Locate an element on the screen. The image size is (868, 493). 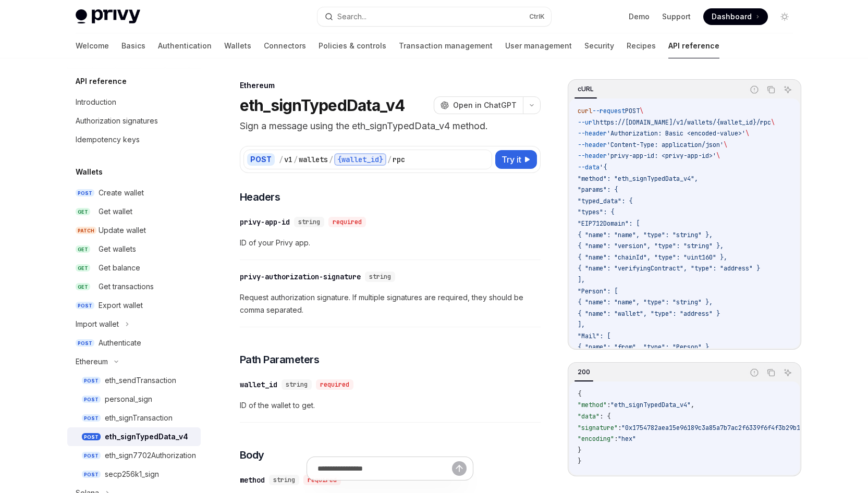
span: "Mail": [ is located at coordinates (593, 337).